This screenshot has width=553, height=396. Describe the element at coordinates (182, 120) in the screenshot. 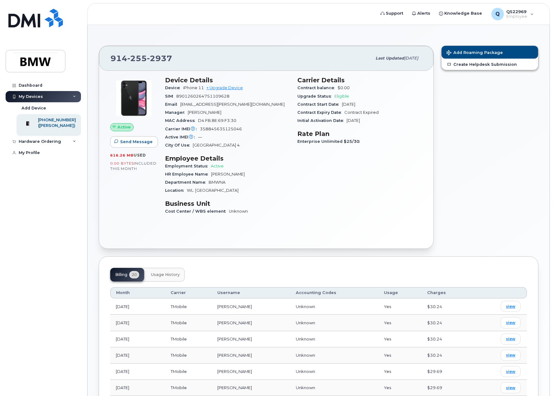

I see `span: MAC Address` at that location.